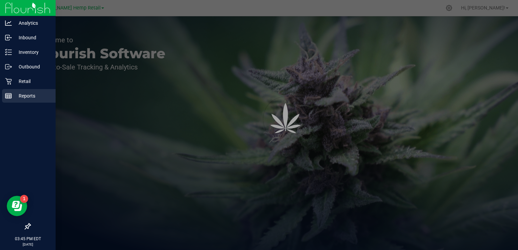 The width and height of the screenshot is (518, 250). Describe the element at coordinates (4, 4) in the screenshot. I see `span: 1` at that location.